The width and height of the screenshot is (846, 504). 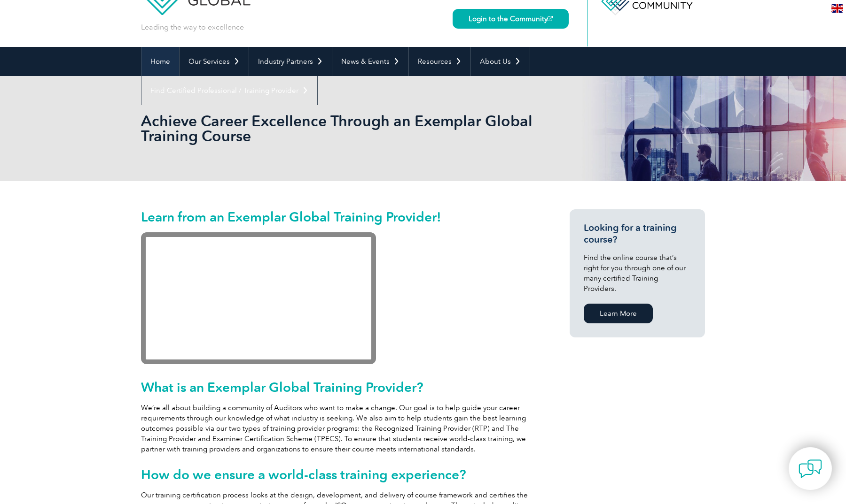 What do you see at coordinates (290, 62) in the screenshot?
I see `a: Industry Partners` at bounding box center [290, 62].